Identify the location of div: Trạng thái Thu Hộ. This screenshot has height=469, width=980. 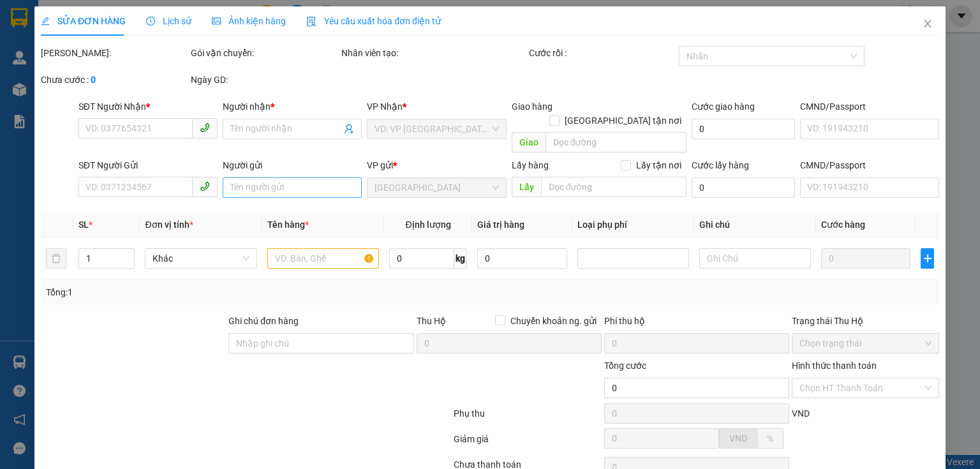
(865, 321).